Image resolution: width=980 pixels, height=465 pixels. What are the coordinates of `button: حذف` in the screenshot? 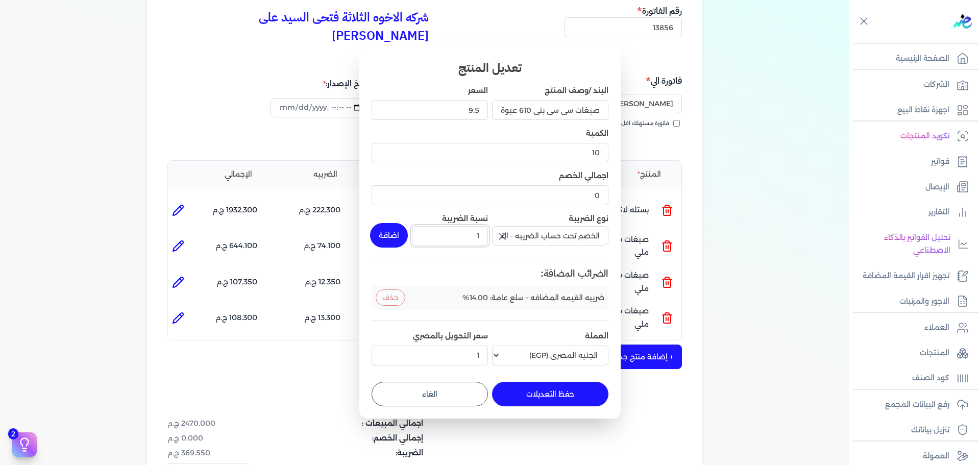 It's located at (390, 297).